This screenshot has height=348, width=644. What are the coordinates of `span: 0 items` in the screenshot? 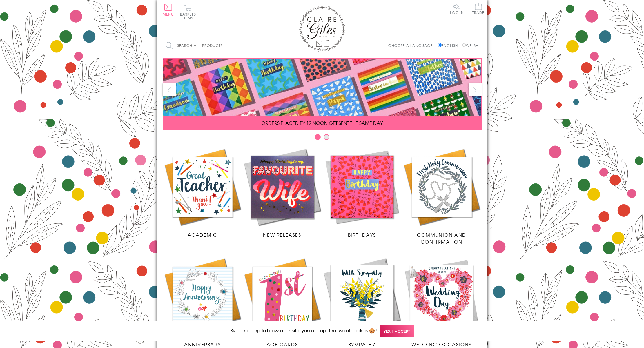 It's located at (189, 16).